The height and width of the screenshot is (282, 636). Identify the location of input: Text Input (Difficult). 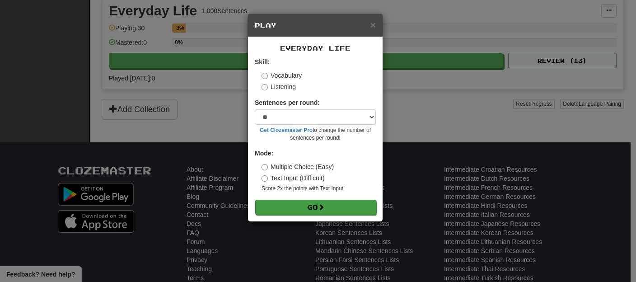
(265, 178).